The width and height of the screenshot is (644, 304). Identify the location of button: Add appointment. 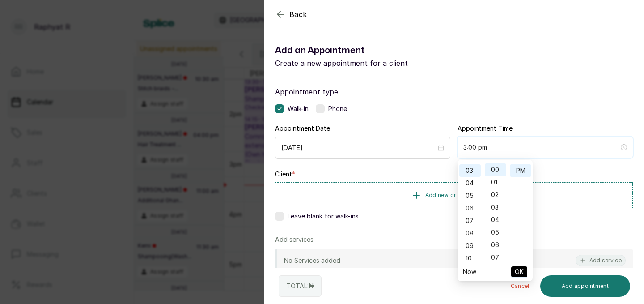
(585, 286).